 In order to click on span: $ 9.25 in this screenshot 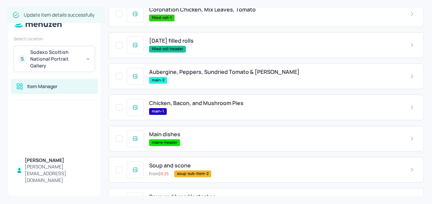, I will do `click(163, 174)`.